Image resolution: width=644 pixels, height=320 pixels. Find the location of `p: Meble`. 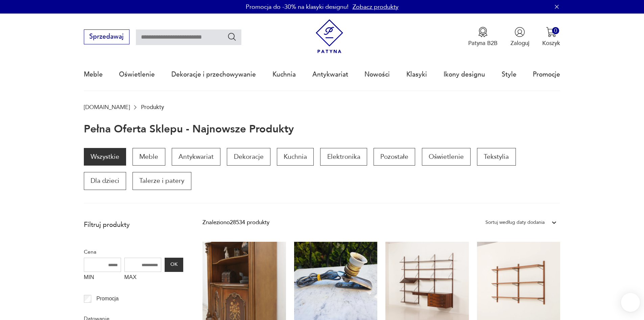

p: Meble is located at coordinates (149, 157).